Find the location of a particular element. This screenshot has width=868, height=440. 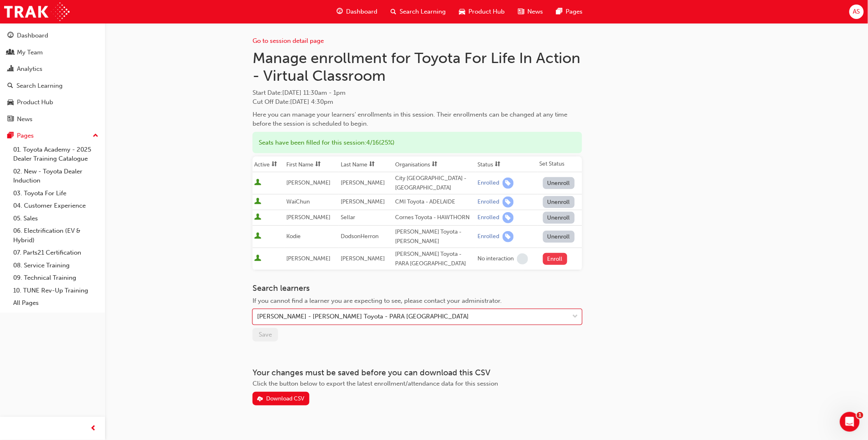

span: Sellar is located at coordinates (348, 217).